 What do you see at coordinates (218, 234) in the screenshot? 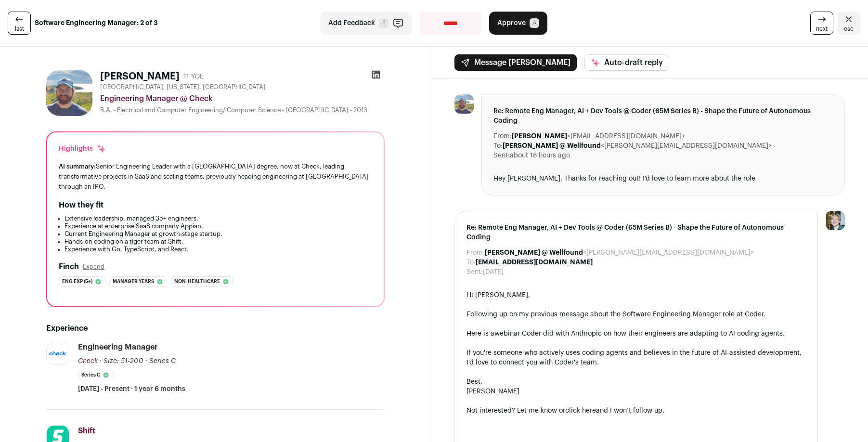
I see `li: Current Engineering Manager at growth-stage startup.` at bounding box center [218, 234].